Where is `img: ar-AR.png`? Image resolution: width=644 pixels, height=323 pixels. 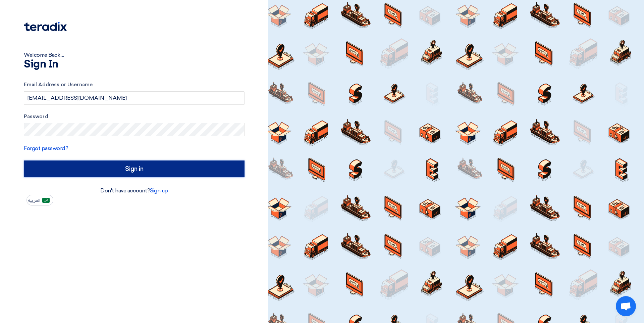 img: ar-AR.png is located at coordinates (46, 200).